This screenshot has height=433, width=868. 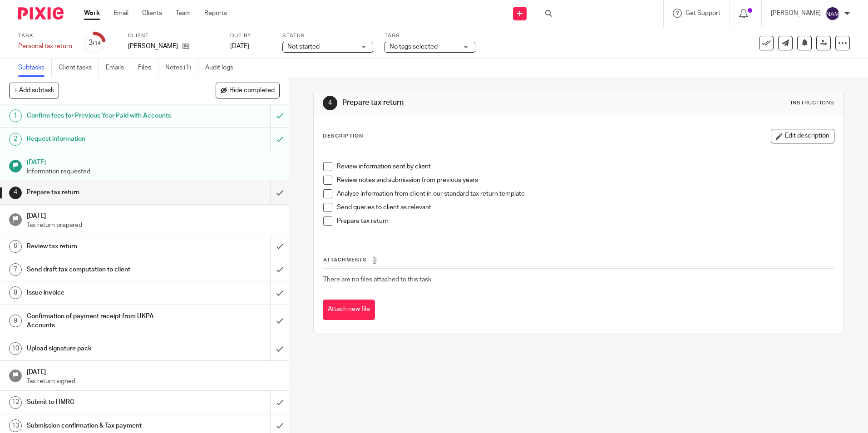 What do you see at coordinates (153, 171) in the screenshot?
I see `p: Information requested` at bounding box center [153, 171].